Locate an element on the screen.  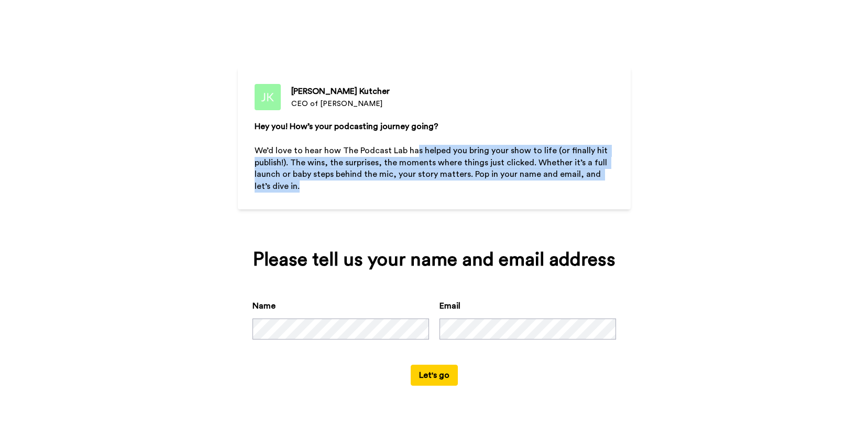
label: Email is located at coordinates (450, 306).